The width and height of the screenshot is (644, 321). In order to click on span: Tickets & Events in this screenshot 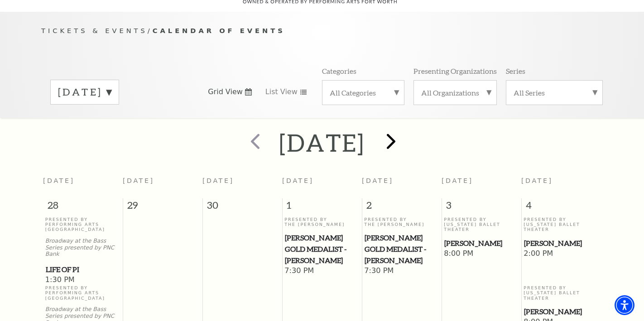, I will do `click(94, 30)`.